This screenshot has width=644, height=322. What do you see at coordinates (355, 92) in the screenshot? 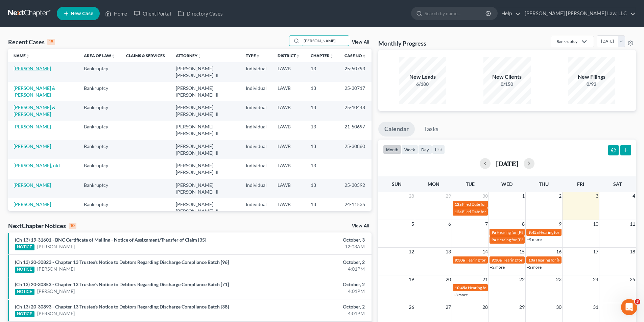
I see `td: 25-30717` at bounding box center [355, 92].